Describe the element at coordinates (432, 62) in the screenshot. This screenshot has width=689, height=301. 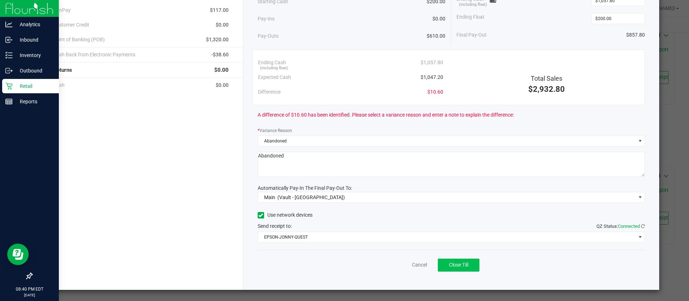
I see `span: $1,057.80` at that location.